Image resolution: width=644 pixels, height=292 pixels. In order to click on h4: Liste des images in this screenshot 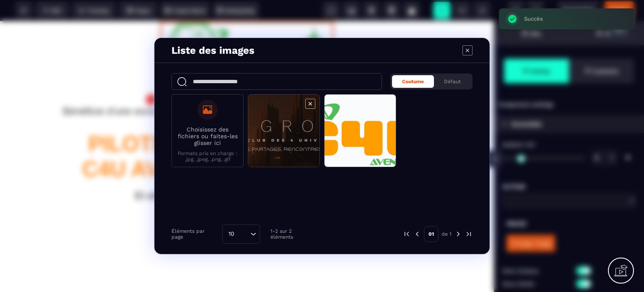, I will do `click(213, 50)`.